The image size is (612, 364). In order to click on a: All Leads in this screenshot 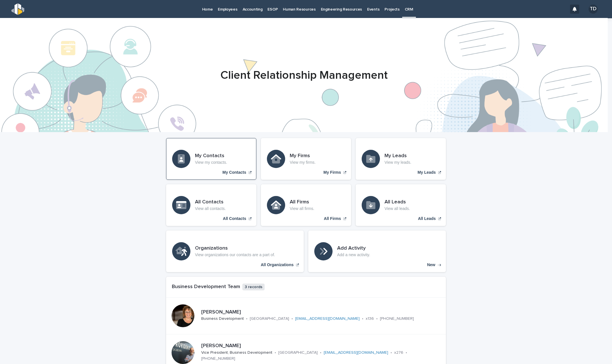, I will do `click(401, 205)`.